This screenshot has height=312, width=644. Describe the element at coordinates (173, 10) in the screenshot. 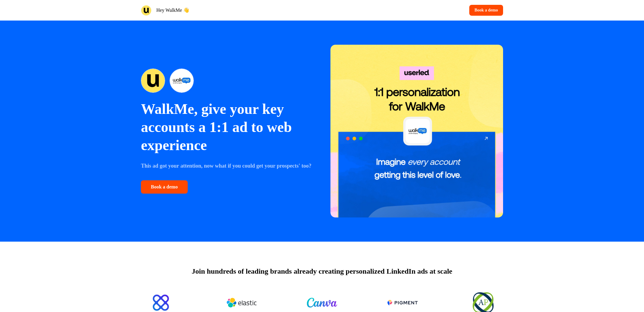

I see `p: Hey WalkMe 👋` at that location.